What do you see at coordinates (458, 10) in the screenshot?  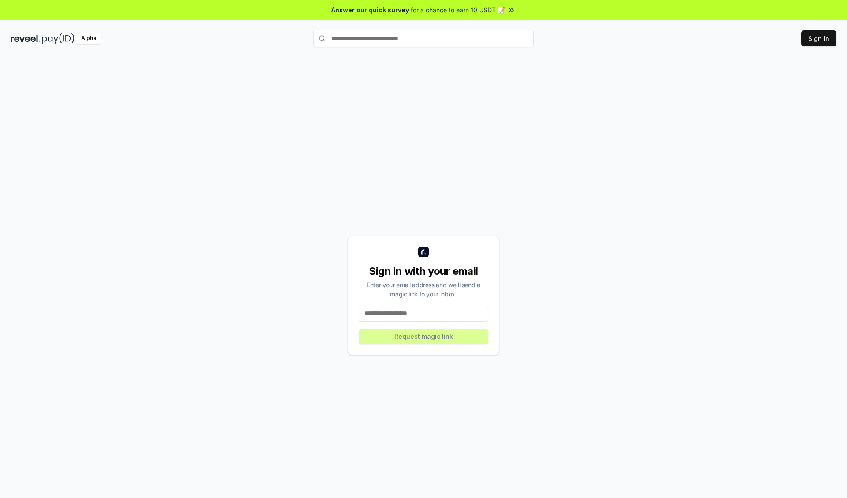 I see `span: for a chance to earn 10 USDT 📝` at bounding box center [458, 10].